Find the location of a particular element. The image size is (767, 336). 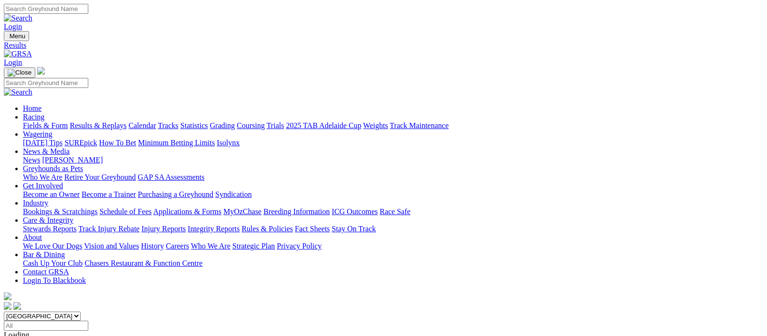

a: Login To Blackbook is located at coordinates (54, 280).